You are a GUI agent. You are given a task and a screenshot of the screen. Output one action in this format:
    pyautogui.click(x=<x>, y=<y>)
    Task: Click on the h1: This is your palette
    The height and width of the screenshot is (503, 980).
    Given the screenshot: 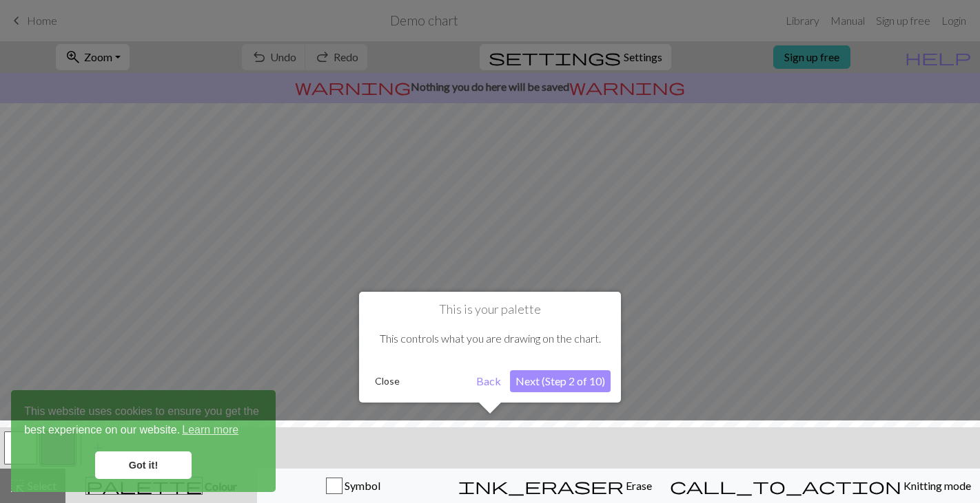 What is the action you would take?
    pyautogui.click(x=490, y=310)
    